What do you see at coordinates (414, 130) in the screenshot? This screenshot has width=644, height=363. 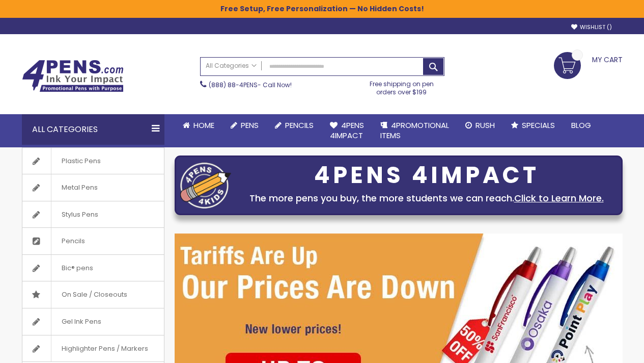 I see `a: 4PROMOTIONALITEMS` at bounding box center [414, 130].